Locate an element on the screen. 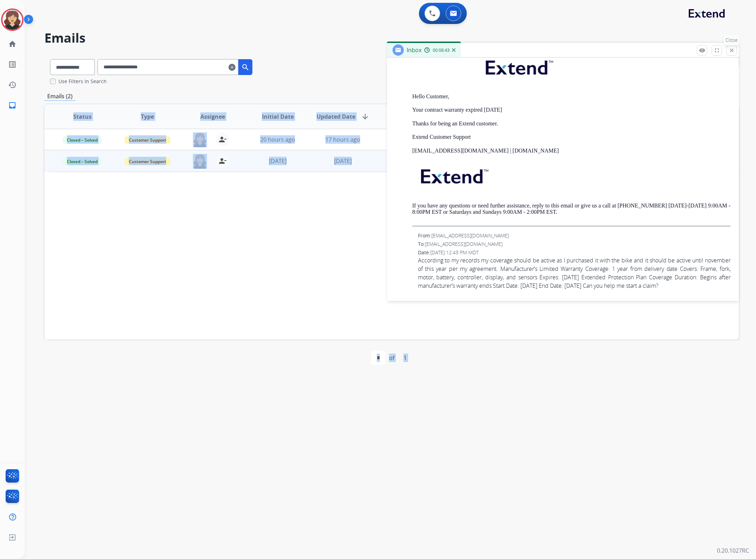 The image size is (756, 559). mat-icon: search is located at coordinates (245, 68).